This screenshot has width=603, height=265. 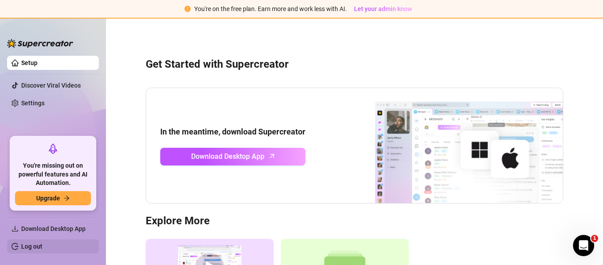 What do you see at coordinates (272, 155) in the screenshot?
I see `span: arrow-up` at bounding box center [272, 155].